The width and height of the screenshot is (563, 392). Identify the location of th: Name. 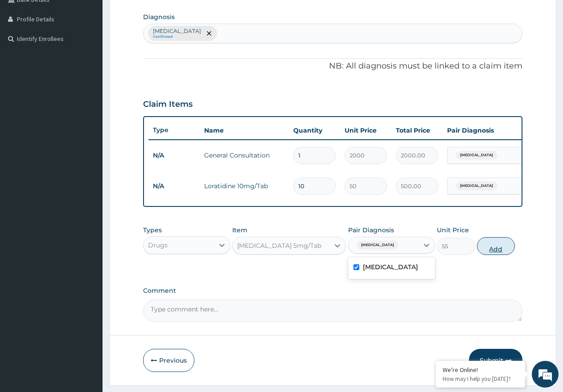
(245, 130).